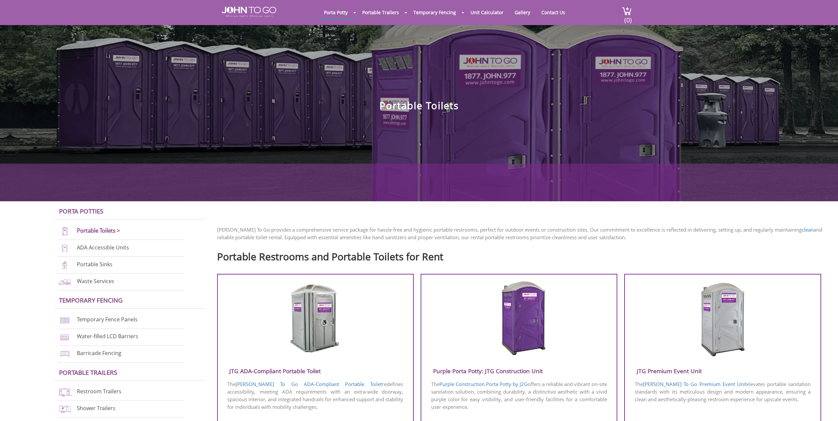  What do you see at coordinates (81, 211) in the screenshot?
I see `a: Porta Potties` at bounding box center [81, 211].